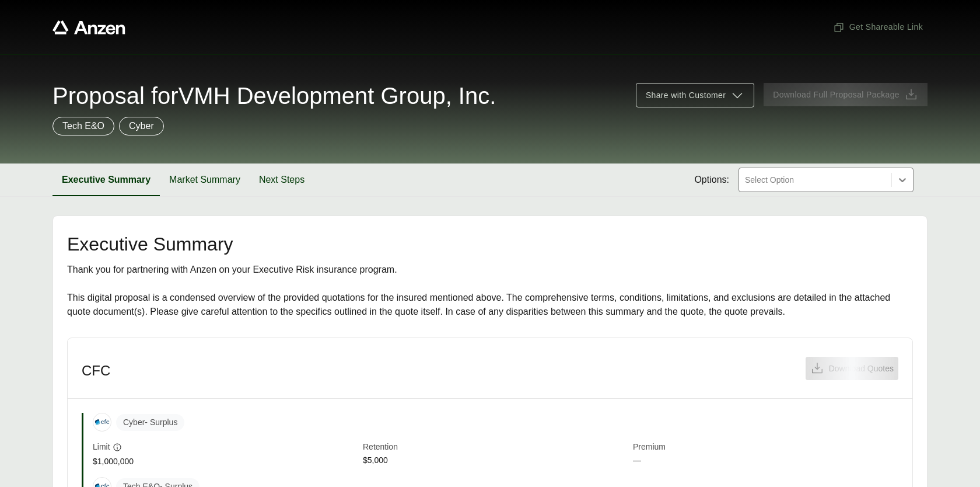 This screenshot has width=980, height=487. I want to click on img: CFC, so click(102, 422).